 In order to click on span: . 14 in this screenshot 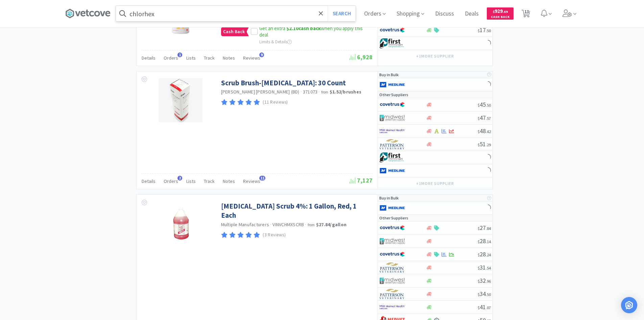, I will do `click(488, 241)`.